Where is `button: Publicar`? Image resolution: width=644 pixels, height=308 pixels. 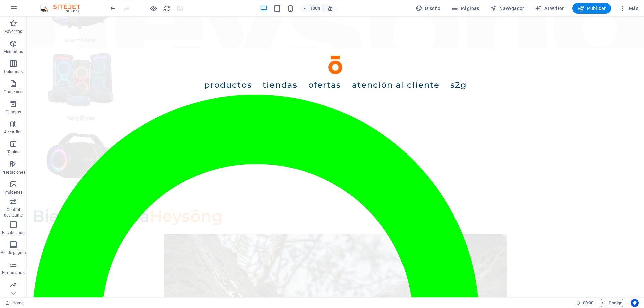
button: Publicar is located at coordinates (592, 8).